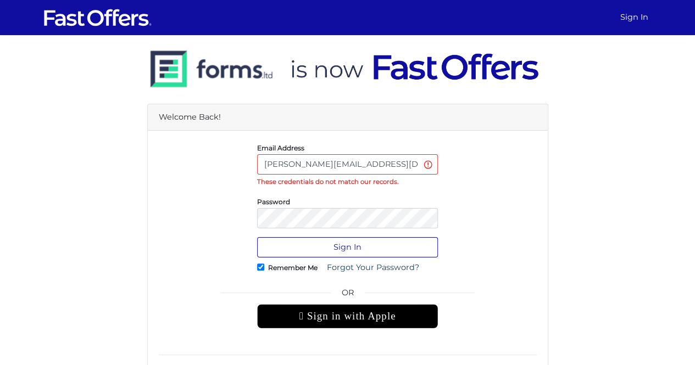 The width and height of the screenshot is (695, 365). I want to click on input: E-Mail, so click(347, 164).